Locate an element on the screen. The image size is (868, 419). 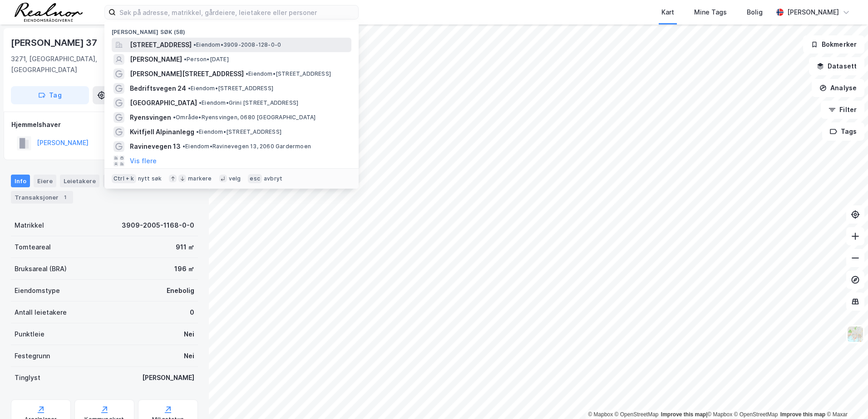
img: realnor-logo.934646d98de889bb5806.png is located at coordinates (48, 13).